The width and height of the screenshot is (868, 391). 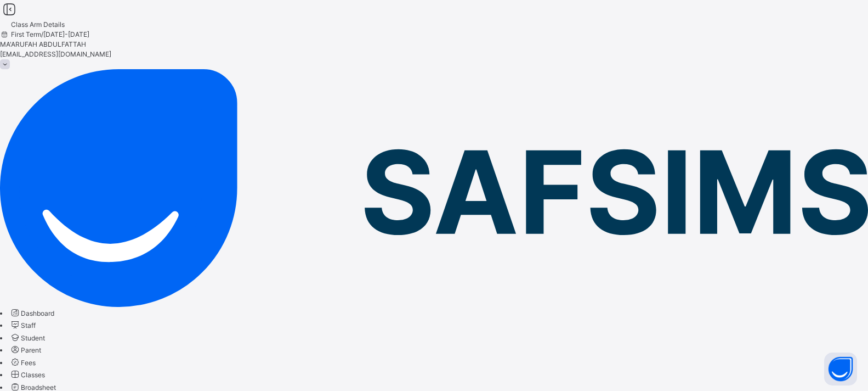 What do you see at coordinates (22, 325) in the screenshot?
I see `a: Staff` at bounding box center [22, 325].